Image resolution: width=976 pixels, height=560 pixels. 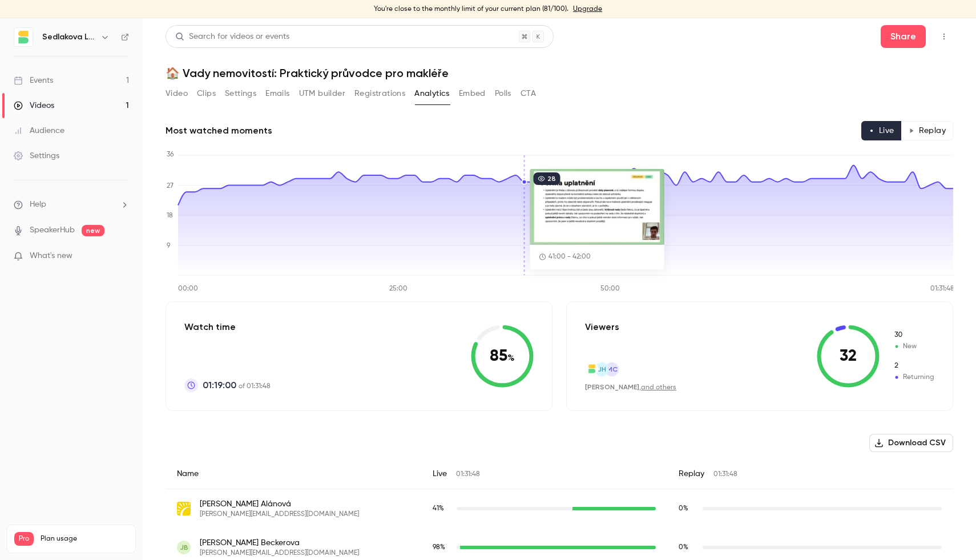 I want to click on span: 98 %, so click(x=438, y=547).